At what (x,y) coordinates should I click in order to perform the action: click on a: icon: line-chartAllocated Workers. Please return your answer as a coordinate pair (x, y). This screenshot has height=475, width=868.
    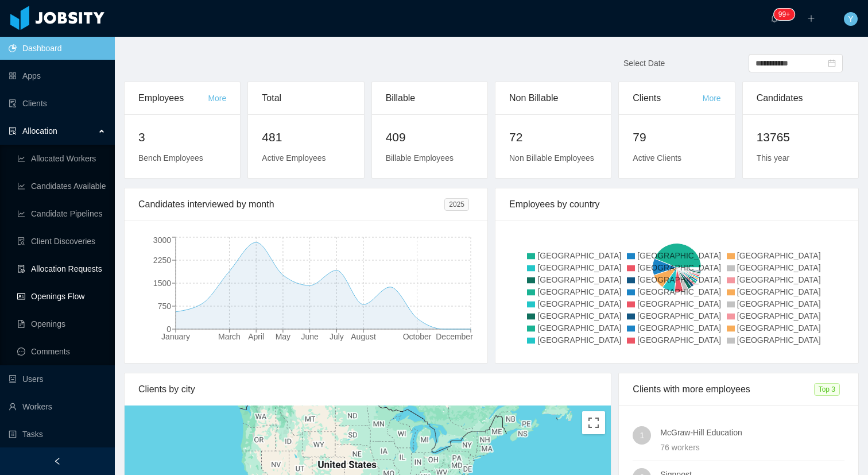
    Looking at the image, I should click on (61, 159).